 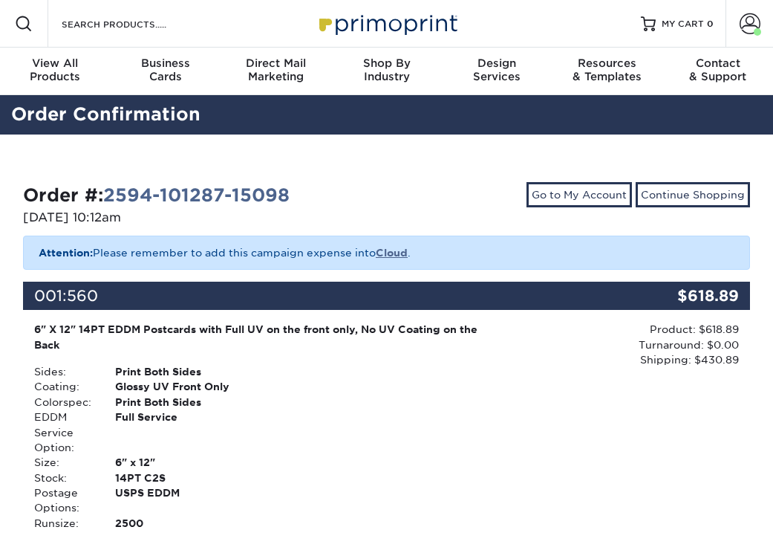 What do you see at coordinates (132, 24) in the screenshot?
I see `input: SEARCH PRODUCTS.....` at bounding box center [132, 24].